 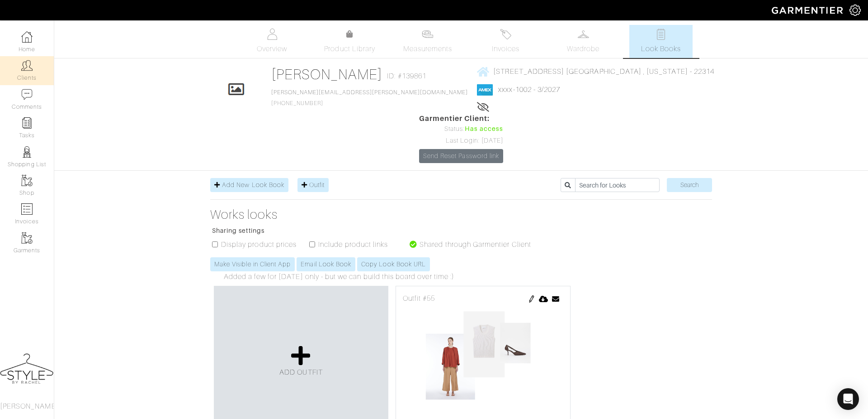 What do you see at coordinates (376, 214) in the screenshot?
I see `h3: Works looks` at bounding box center [376, 214].